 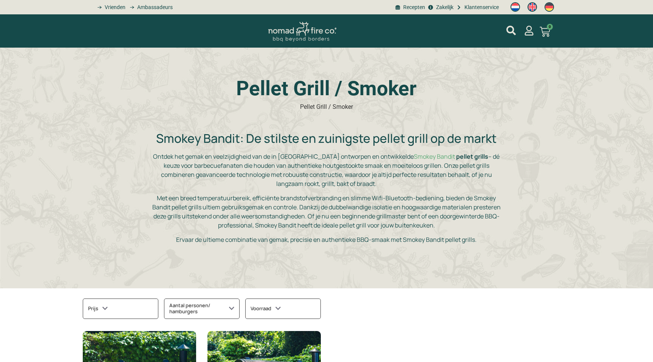 I want to click on h3: Aantal personen/ hamburgers, so click(x=202, y=309).